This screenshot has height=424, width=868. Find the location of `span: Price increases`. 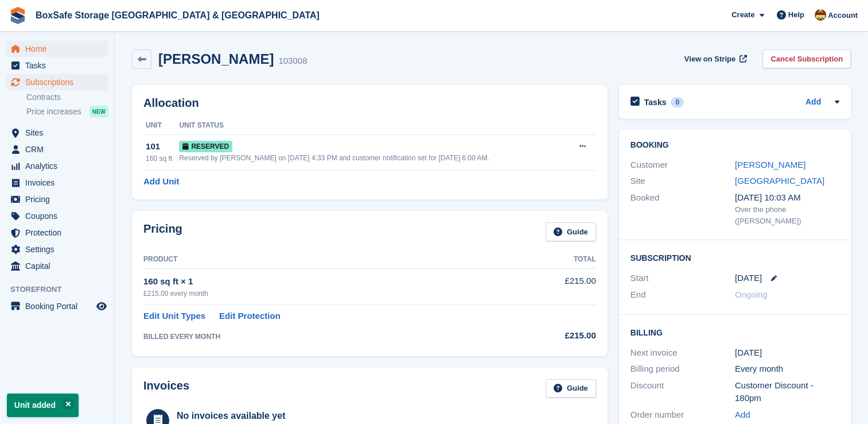

span: Price increases is located at coordinates (54, 111).